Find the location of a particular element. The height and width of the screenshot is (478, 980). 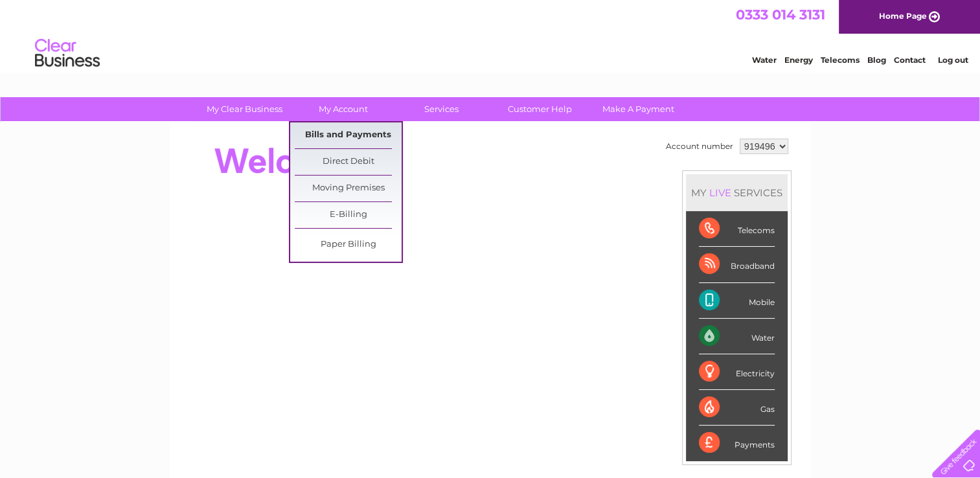

a: Bills and Payments is located at coordinates (348, 135).